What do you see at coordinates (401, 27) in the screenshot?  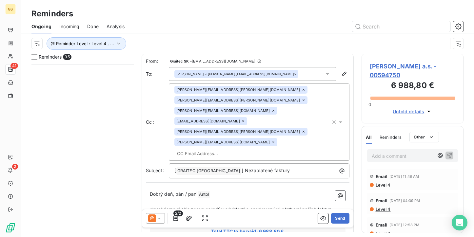 I see `input: Search` at bounding box center [401, 27].